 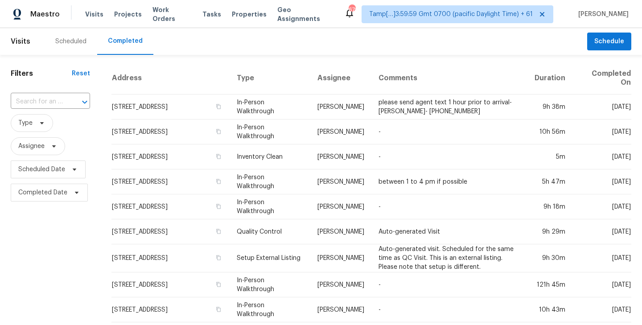 I want to click on td: Inventory Clean, so click(x=270, y=157).